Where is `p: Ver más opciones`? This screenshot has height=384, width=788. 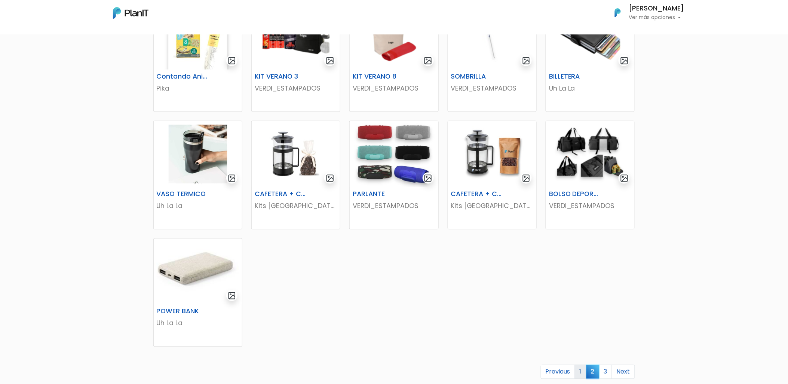 p: Ver más opciones is located at coordinates (657, 18).